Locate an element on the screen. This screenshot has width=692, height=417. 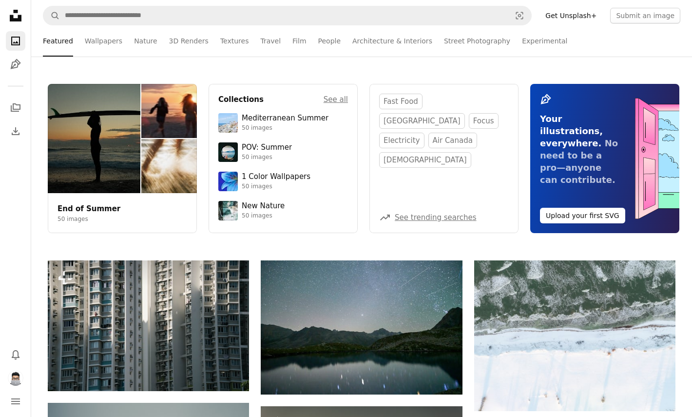
a: Textures is located at coordinates (235, 41).